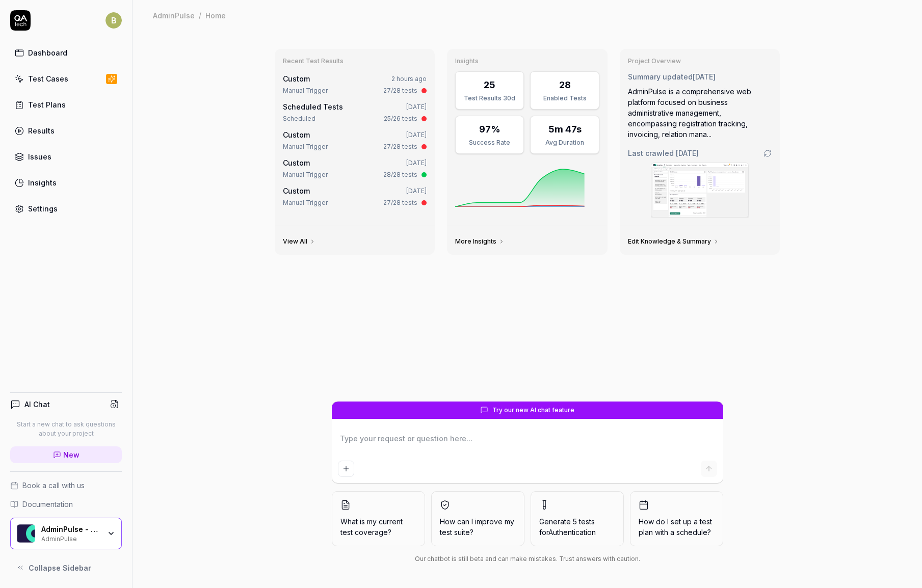  Describe the element at coordinates (564, 98) in the screenshot. I see `div: Enabled Tests` at that location.